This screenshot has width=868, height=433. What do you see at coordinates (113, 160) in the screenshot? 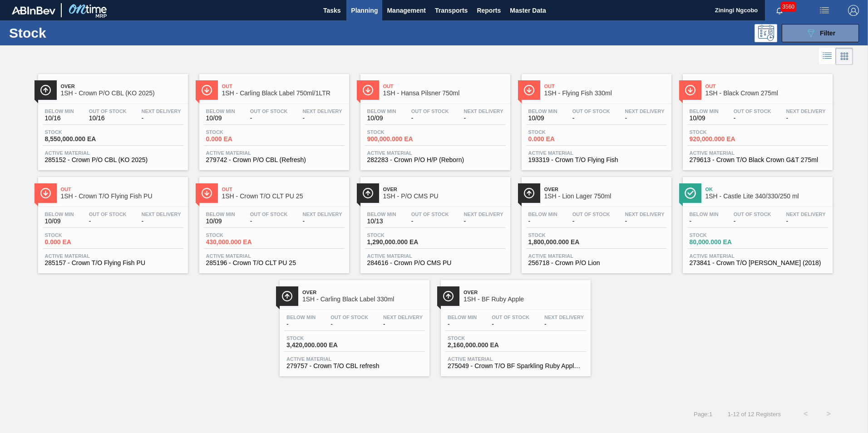
I see `span: 285152 - Crown P/O CBL (KO 2025)` at bounding box center [113, 160].